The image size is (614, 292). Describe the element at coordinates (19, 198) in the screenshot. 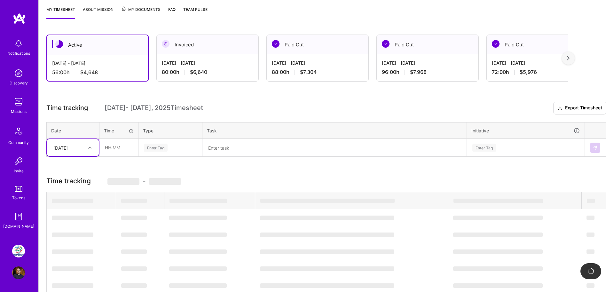

I see `div: Tokens` at that location.